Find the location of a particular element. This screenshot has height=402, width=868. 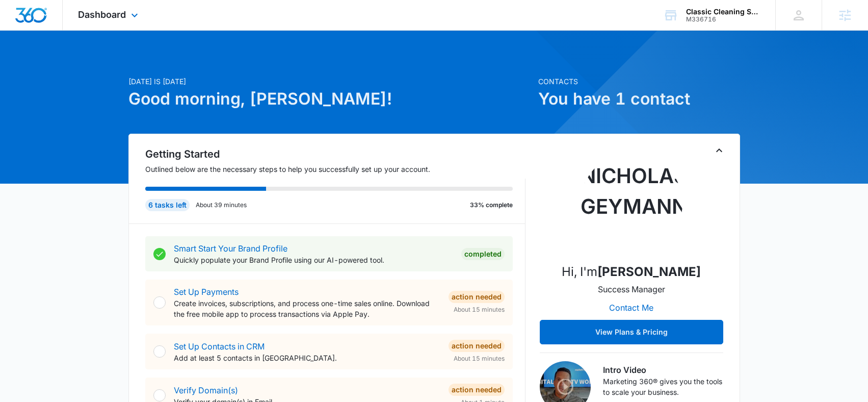

p: About 39 minutes is located at coordinates (221, 205).